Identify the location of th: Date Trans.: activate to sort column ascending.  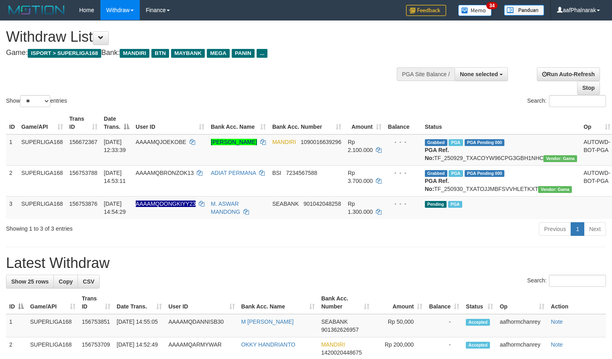
(139, 303).